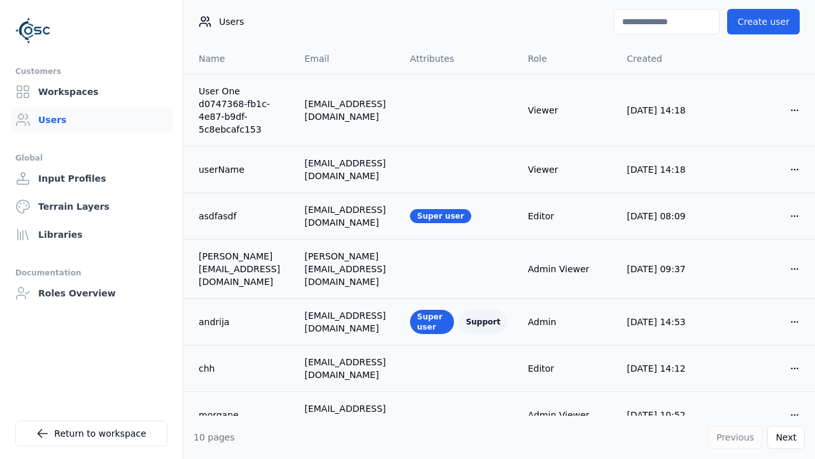 The width and height of the screenshot is (815, 459). Describe the element at coordinates (786, 437) in the screenshot. I see `button: Next` at that location.